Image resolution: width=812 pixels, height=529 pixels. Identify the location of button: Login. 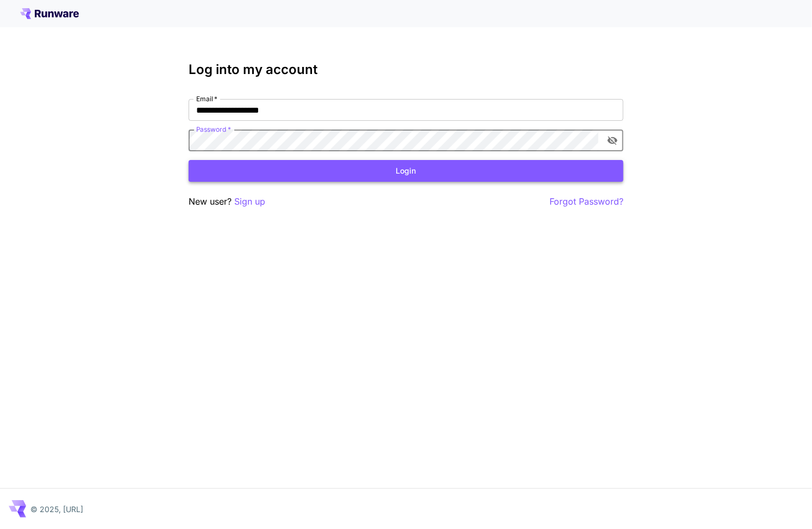
(406, 171).